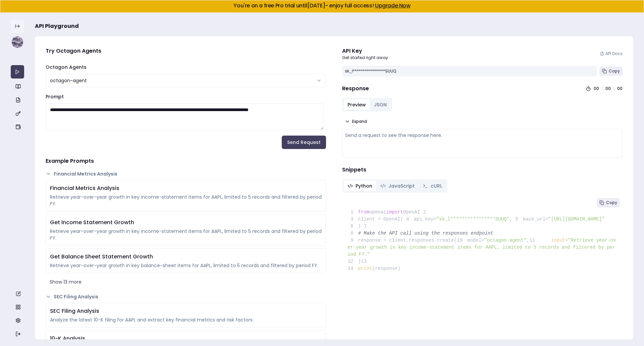  What do you see at coordinates (186, 222) in the screenshot?
I see `div: Get Income Statement Growth` at bounding box center [186, 222].